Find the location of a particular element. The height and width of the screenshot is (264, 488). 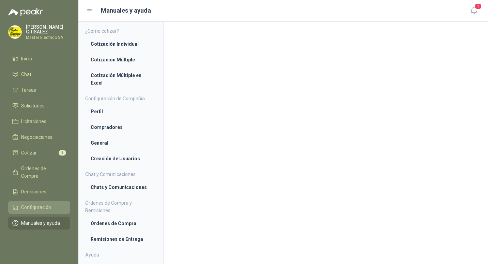

li: Chats y Comunicaciones is located at coordinates (121, 187).